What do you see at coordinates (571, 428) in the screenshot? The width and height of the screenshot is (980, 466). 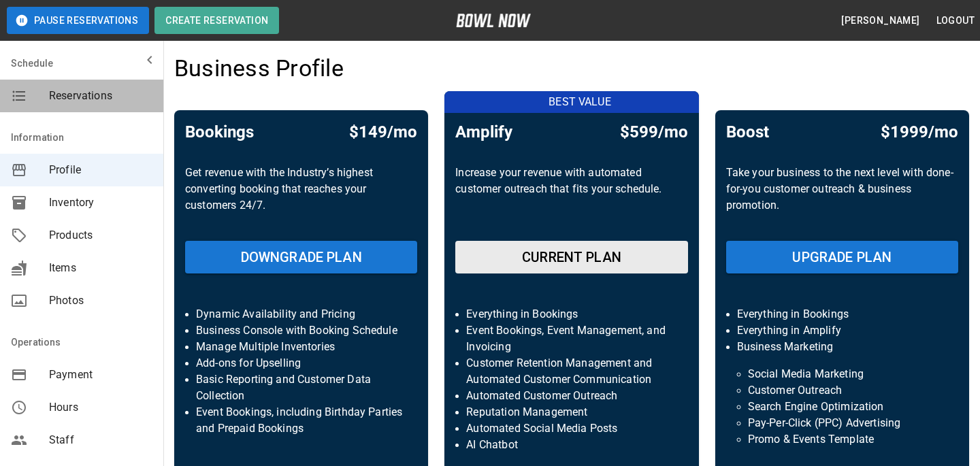 I see `p: Automated Social Media Posts` at bounding box center [571, 428].